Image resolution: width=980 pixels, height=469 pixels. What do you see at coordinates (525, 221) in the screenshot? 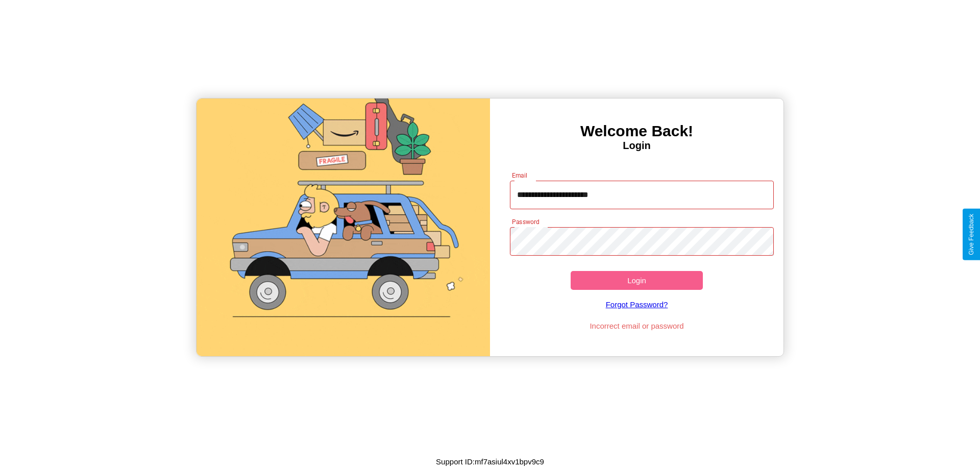
I see `label: Password` at bounding box center [525, 221].